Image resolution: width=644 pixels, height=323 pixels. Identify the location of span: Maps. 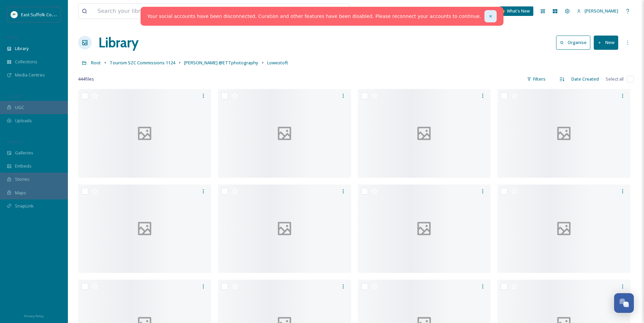
(21, 193).